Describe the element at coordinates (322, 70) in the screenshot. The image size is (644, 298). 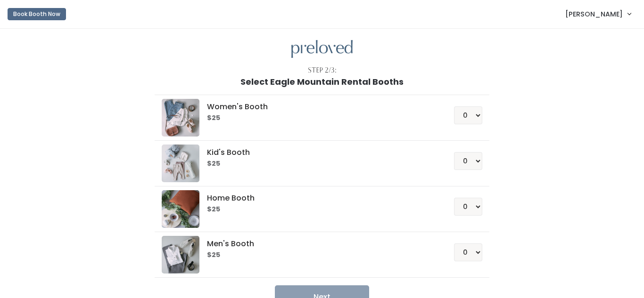
I see `div: Step 2/3:` at that location.